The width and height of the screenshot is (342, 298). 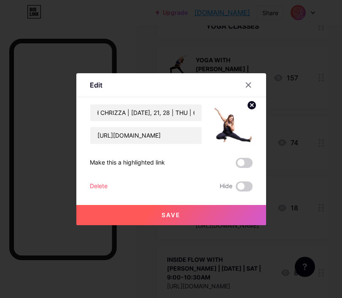 I want to click on div: Make this a highlighted link, so click(x=127, y=163).